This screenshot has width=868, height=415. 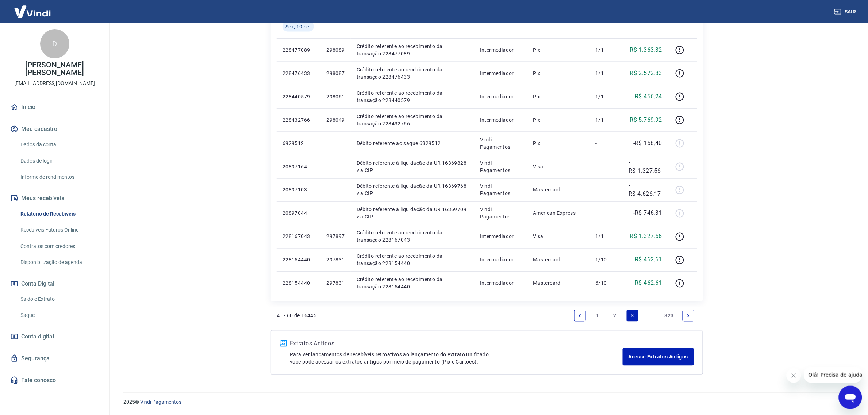 What do you see at coordinates (298, 97) in the screenshot?
I see `p: 228440579` at bounding box center [298, 97].